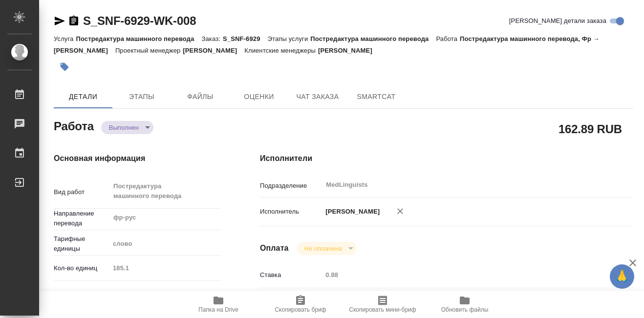 The height and width of the screenshot is (318, 644). I want to click on button: Обновить файлы, so click(465, 305).